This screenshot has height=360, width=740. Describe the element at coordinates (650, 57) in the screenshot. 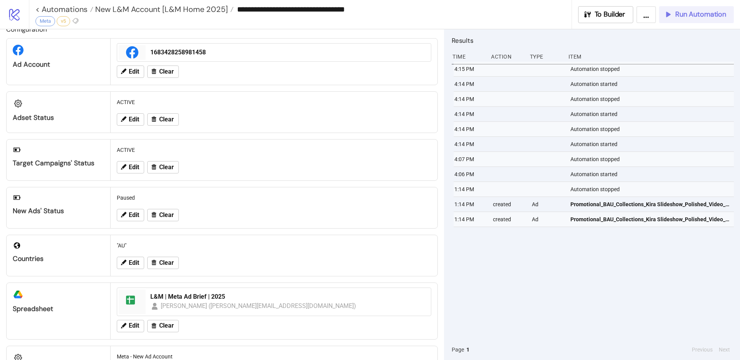

I see `div: Item` at that location.